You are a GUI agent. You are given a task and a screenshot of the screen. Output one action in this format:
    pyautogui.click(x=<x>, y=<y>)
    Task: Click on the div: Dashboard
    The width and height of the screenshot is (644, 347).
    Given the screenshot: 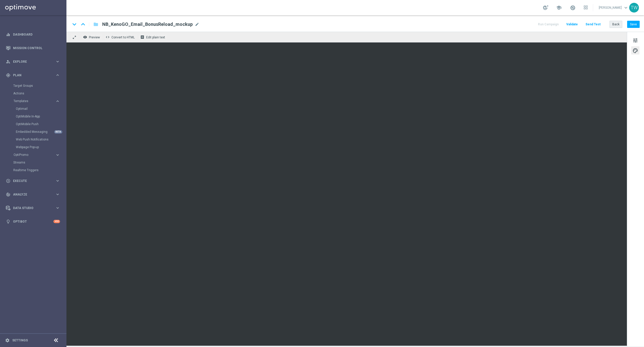 What is the action you would take?
    pyautogui.click(x=33, y=34)
    